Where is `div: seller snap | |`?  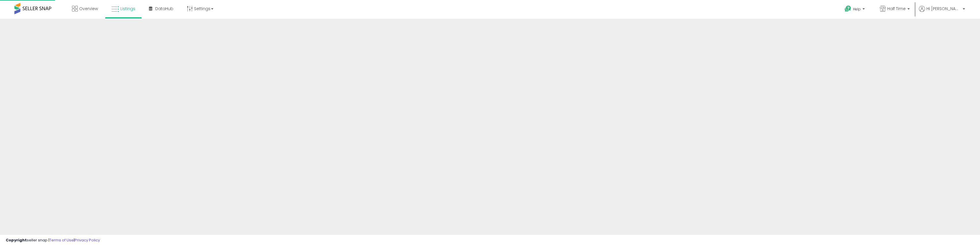
div: seller snap | | is located at coordinates (53, 240).